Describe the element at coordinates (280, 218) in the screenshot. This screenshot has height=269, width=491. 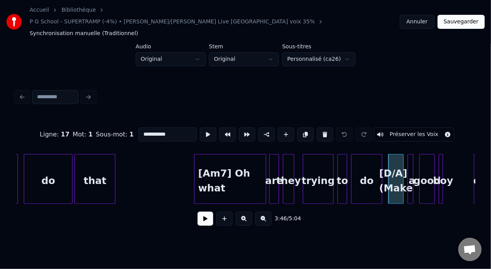
I see `span: 3:46` at that location.